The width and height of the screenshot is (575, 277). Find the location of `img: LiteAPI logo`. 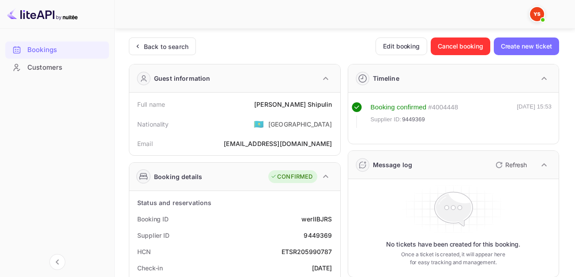

img: LiteAPI logo is located at coordinates (42, 14).